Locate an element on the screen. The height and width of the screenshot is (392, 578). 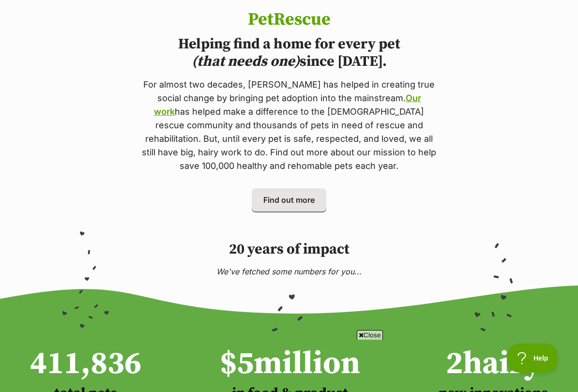
span: Close is located at coordinates (370, 335).